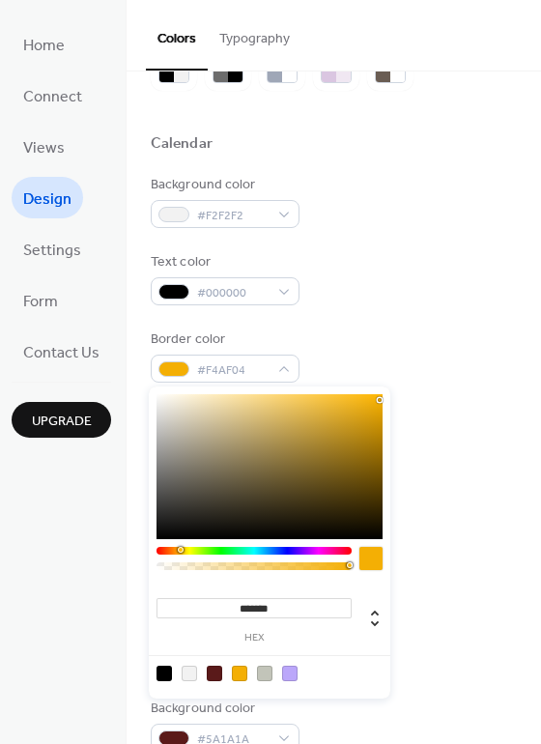  I want to click on div: Border color, so click(223, 339).